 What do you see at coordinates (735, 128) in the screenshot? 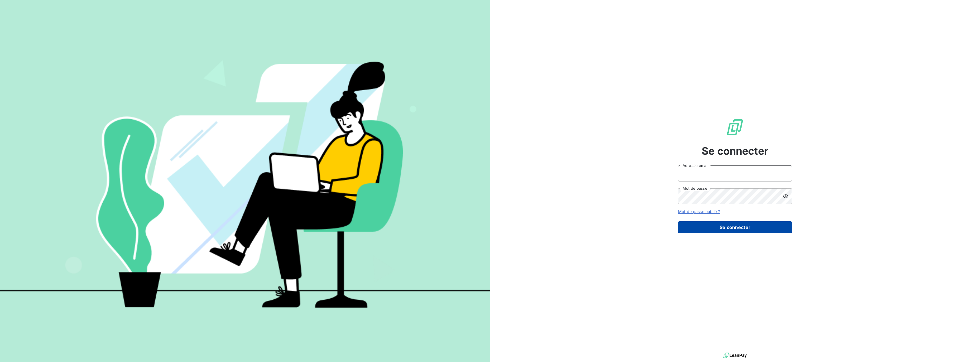
I see `img: Logo LeanPay` at bounding box center [735, 128].